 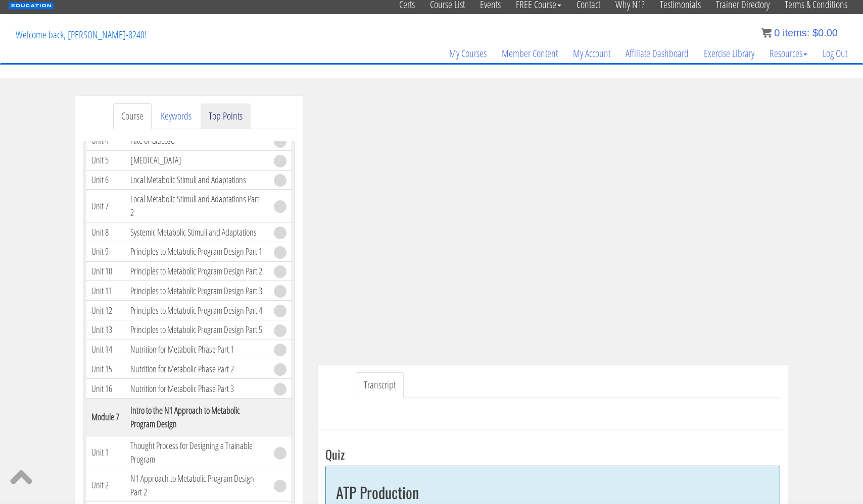 What do you see at coordinates (197, 485) in the screenshot?
I see `td: N1 Approach to Metabolic Program Design Part 2` at bounding box center [197, 485].